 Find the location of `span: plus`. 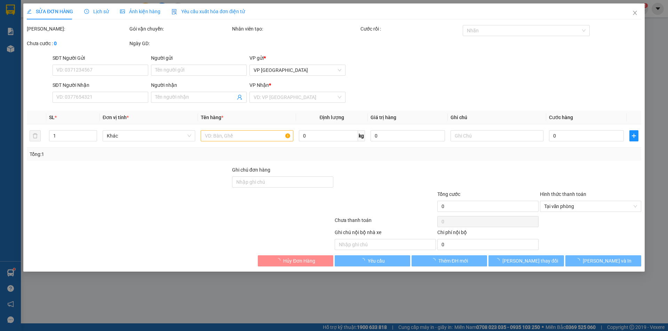

span: plus is located at coordinates (634, 136).